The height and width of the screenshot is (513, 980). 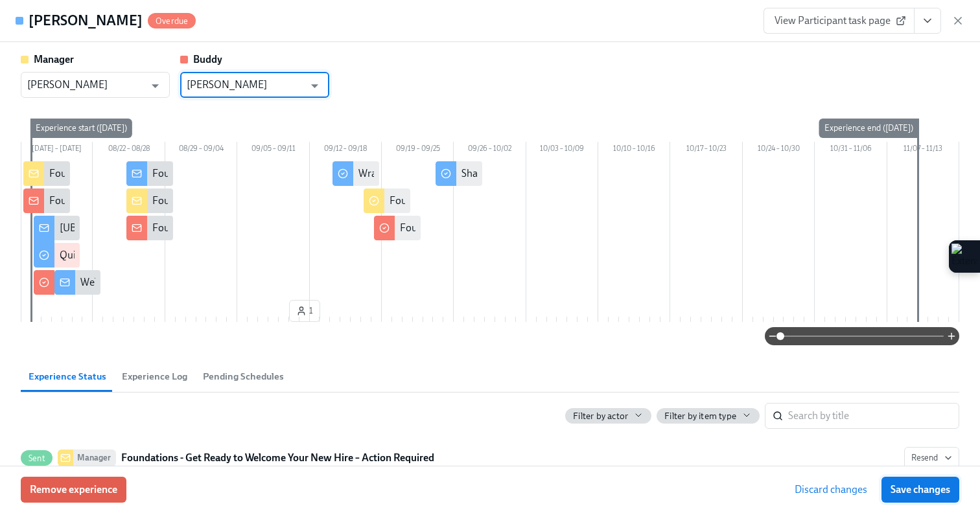 I want to click on span: Save changes, so click(x=920, y=490).